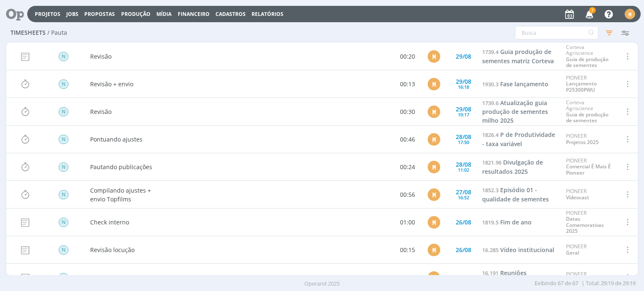  Describe the element at coordinates (100, 14) in the screenshot. I see `button: Propostas` at that location.